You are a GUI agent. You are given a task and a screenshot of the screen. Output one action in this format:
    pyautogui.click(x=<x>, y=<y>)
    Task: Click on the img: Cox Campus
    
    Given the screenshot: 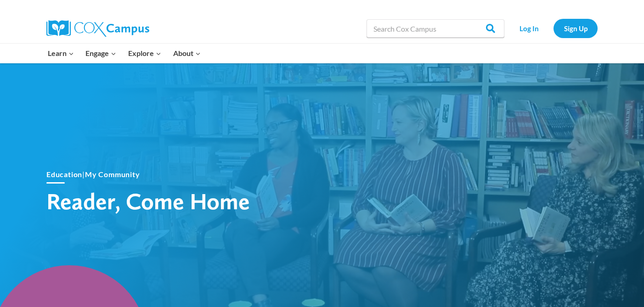 What is the action you would take?
    pyautogui.click(x=98, y=28)
    